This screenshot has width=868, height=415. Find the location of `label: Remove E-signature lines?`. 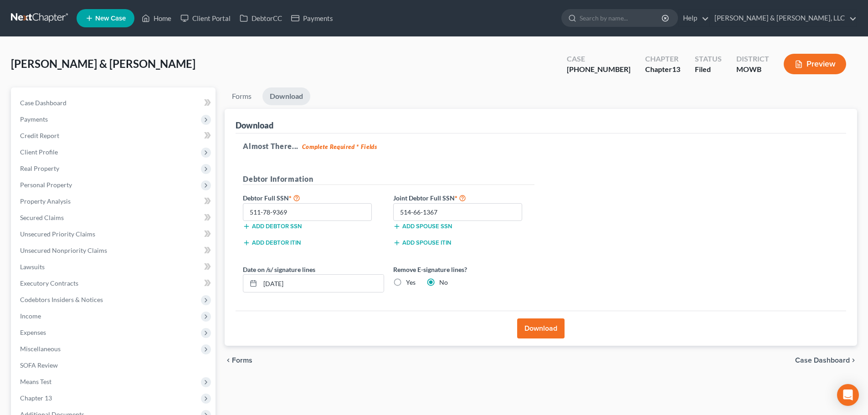

label: Remove E-signature lines? is located at coordinates (464, 269).